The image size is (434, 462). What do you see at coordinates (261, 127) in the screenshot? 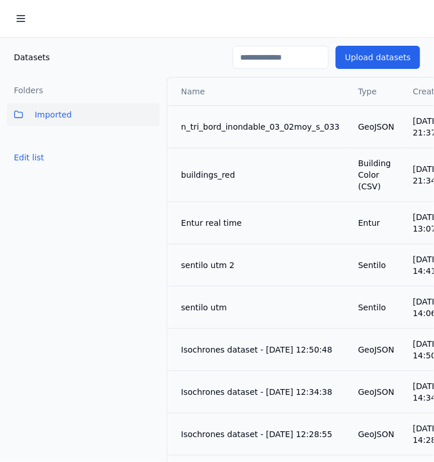
I see `div: n_tri_bord_inondable_03_02moy_s_033` at bounding box center [261, 127].